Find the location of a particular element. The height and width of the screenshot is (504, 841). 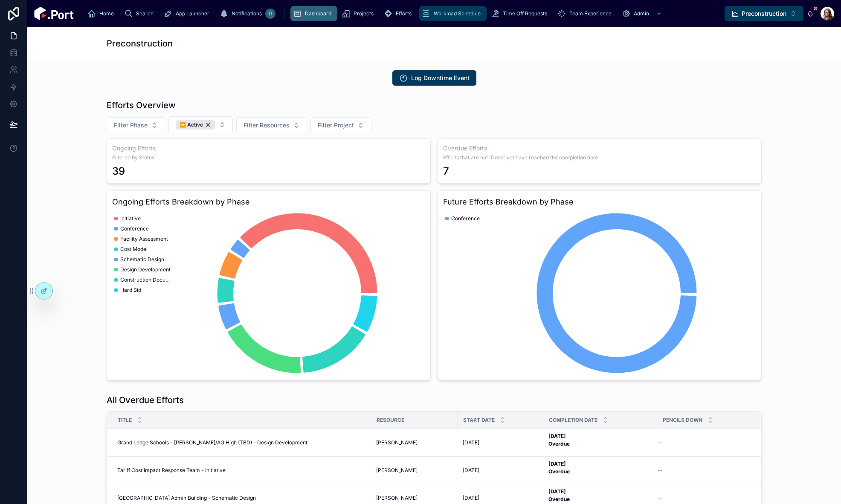

span: Admin is located at coordinates (642, 13).